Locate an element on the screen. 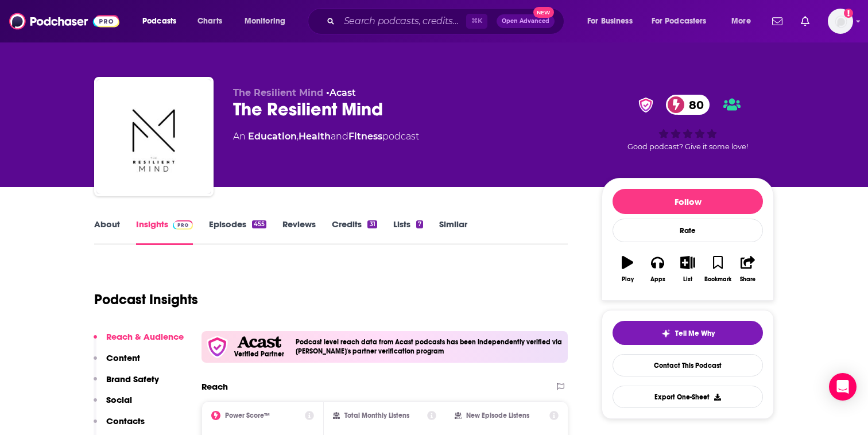 This screenshot has height=435, width=868. img: User Profile is located at coordinates (841, 22).